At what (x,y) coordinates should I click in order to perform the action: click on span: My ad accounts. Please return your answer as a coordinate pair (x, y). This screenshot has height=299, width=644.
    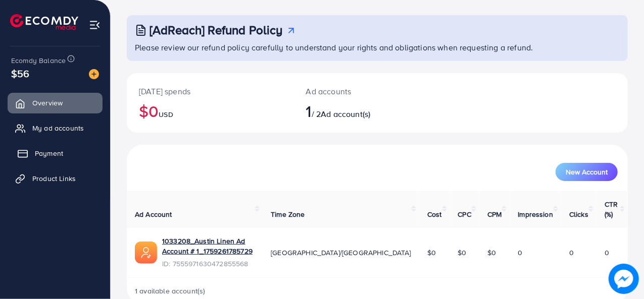
    Looking at the image, I should click on (58, 128).